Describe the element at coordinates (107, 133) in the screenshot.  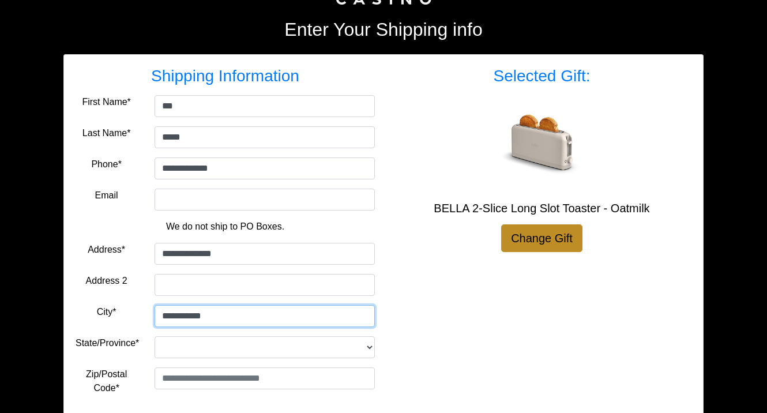
I see `label: Last Name*` at that location.